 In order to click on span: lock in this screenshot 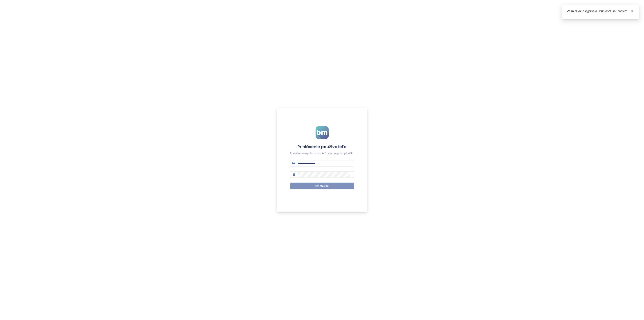, I will do `click(294, 175)`.